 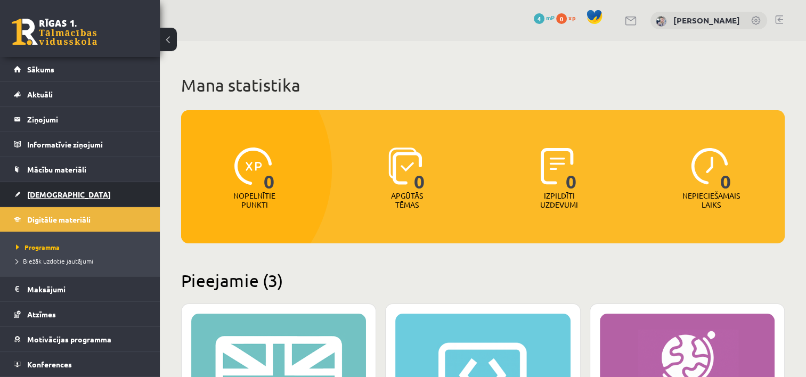 I want to click on span: Biežāk uzdotie jautājumi, so click(x=54, y=261).